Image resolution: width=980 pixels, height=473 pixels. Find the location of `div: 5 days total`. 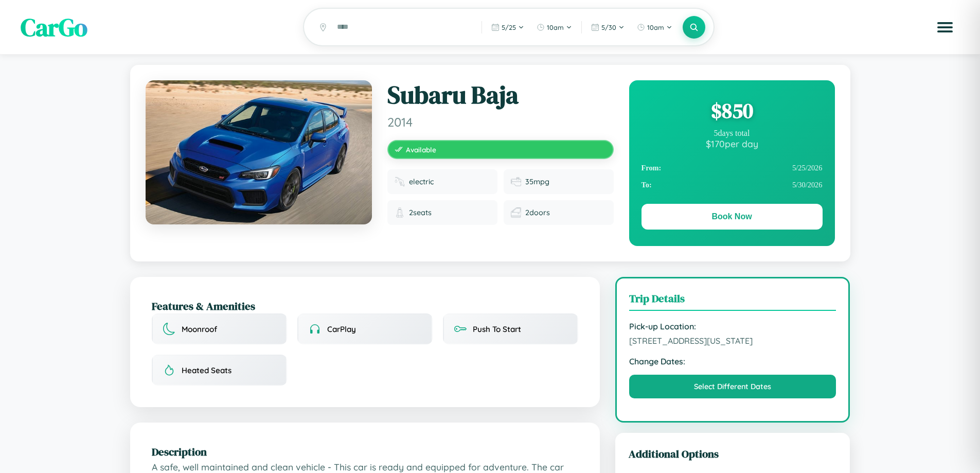

div: 5 days total is located at coordinates (732, 134).